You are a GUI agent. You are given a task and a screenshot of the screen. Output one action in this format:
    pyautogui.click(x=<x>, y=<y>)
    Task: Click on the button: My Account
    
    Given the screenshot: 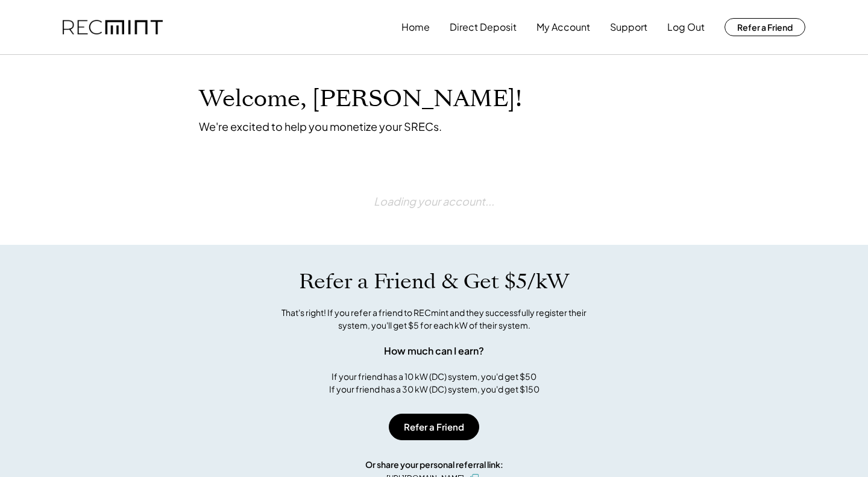 What is the action you would take?
    pyautogui.click(x=563, y=27)
    